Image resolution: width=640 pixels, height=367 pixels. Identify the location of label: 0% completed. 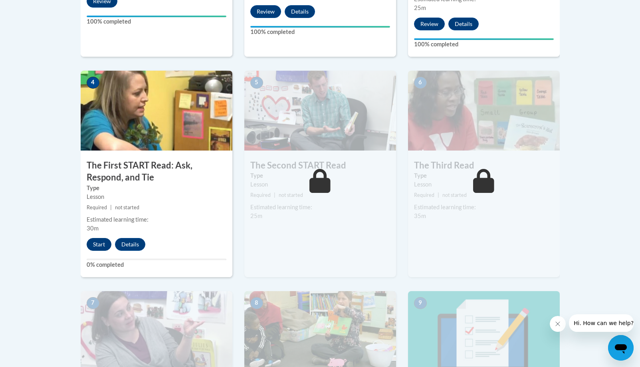
(156, 265).